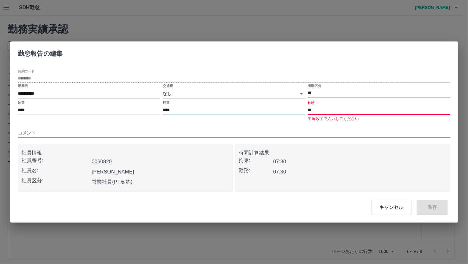 The image size is (468, 264). I want to click on button: キャンセル, so click(391, 208).